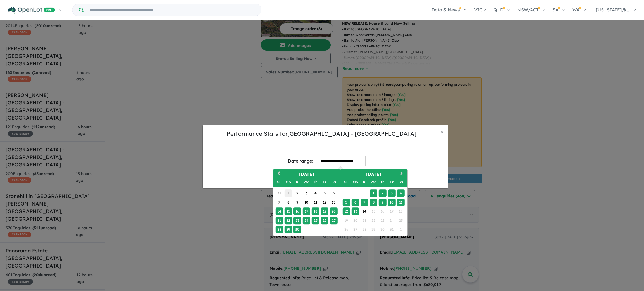 The image size is (644, 291). What do you see at coordinates (279, 220) in the screenshot?
I see `div: Choose Sunday, September 21st, 2025` at bounding box center [279, 220].